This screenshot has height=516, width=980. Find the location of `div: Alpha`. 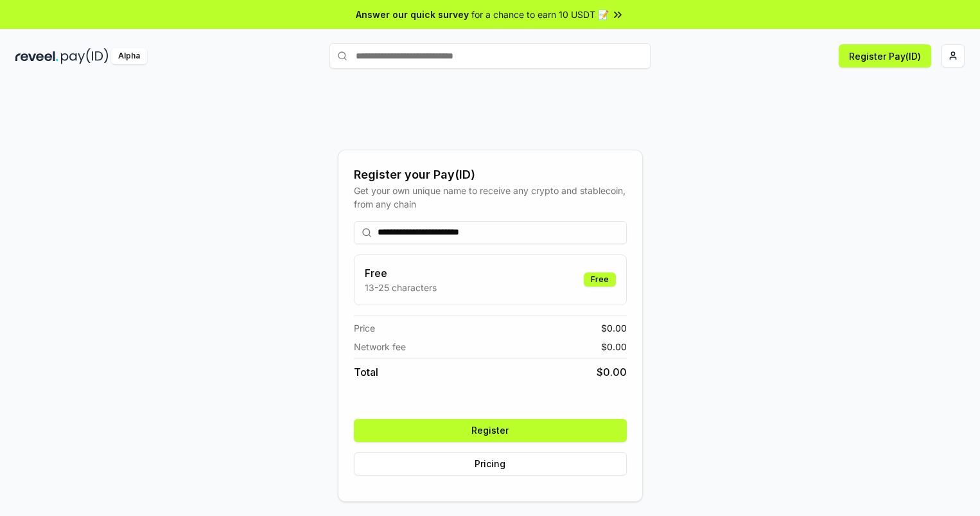

div: Alpha is located at coordinates (129, 56).